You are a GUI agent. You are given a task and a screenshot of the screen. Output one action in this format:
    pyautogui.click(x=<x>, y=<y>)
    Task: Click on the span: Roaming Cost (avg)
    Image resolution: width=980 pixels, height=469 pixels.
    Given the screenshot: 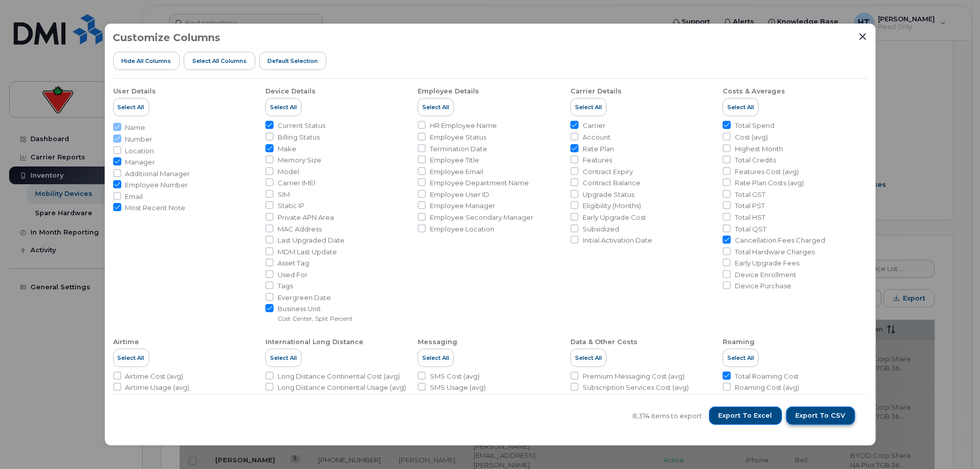 What is the action you would take?
    pyautogui.click(x=767, y=387)
    